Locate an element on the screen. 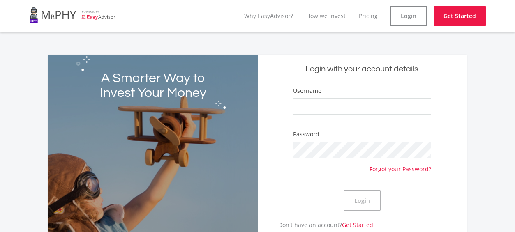 Image resolution: width=515 pixels, height=232 pixels. a: Login is located at coordinates (408, 16).